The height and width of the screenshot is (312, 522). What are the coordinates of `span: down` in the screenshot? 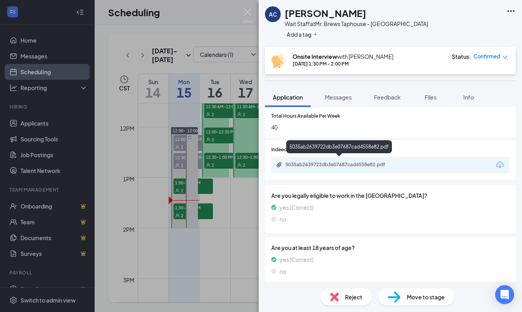 It's located at (505, 57).